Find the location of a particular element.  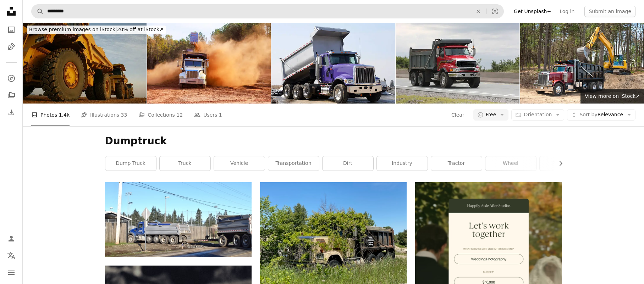

img: Excavator loading dumper truck is located at coordinates (582, 62).